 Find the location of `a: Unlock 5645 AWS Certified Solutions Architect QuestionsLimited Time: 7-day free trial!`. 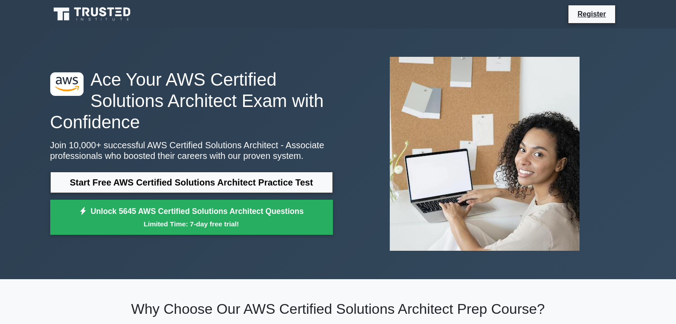

a: Unlock 5645 AWS Certified Solutions Architect QuestionsLimited Time: 7-day free trial! is located at coordinates (191, 218).